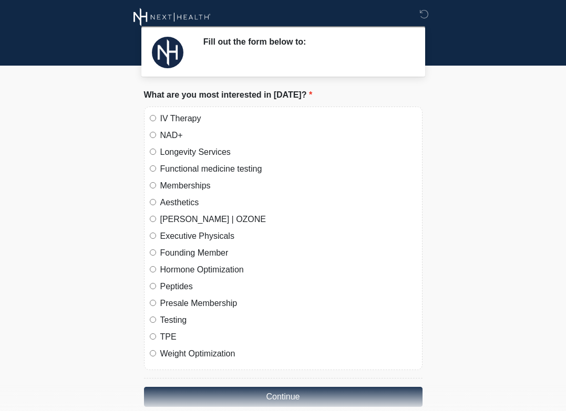 This screenshot has width=566, height=411. I want to click on label: Founding Member, so click(289, 253).